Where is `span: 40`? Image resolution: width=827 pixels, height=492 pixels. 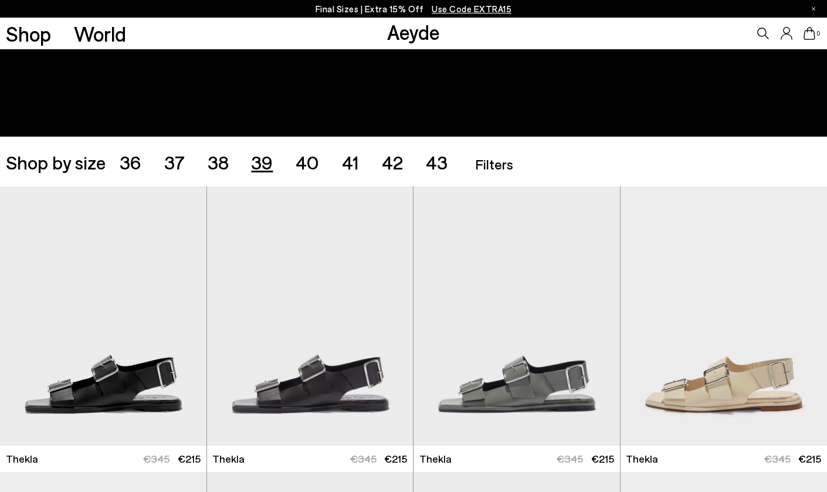
span: 40 is located at coordinates (308, 162).